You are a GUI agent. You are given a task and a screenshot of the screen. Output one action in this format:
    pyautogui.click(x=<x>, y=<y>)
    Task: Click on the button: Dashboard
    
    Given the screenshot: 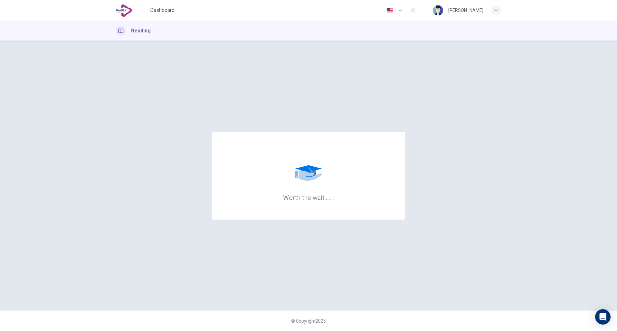 What is the action you would take?
    pyautogui.click(x=162, y=10)
    